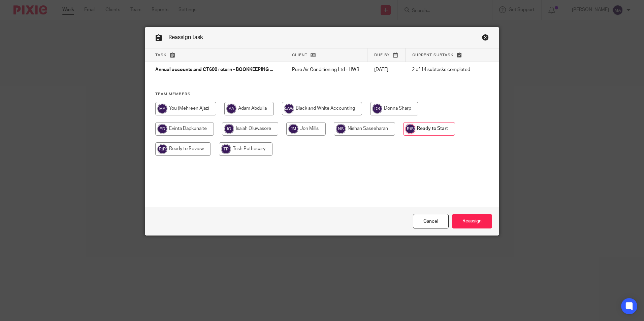 The image size is (644, 321). Describe the element at coordinates (185, 37) in the screenshot. I see `span: Reassign task` at that location.